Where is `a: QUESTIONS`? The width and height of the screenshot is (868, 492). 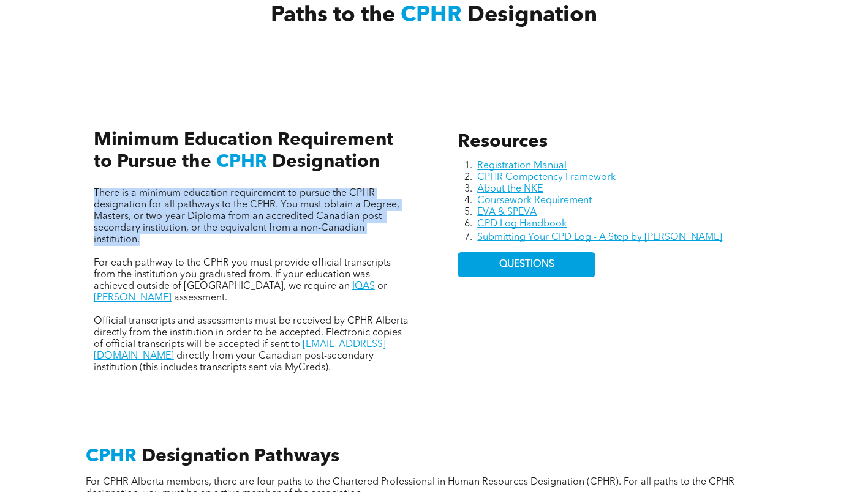
a: QUESTIONS is located at coordinates (526, 264).